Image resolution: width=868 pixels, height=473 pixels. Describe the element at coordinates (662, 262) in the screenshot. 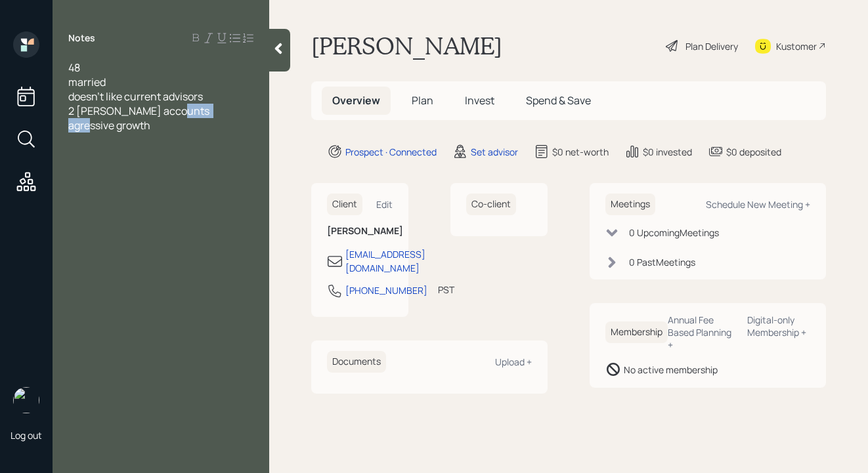

I see `div: 0 Past Meeting s` at that location.